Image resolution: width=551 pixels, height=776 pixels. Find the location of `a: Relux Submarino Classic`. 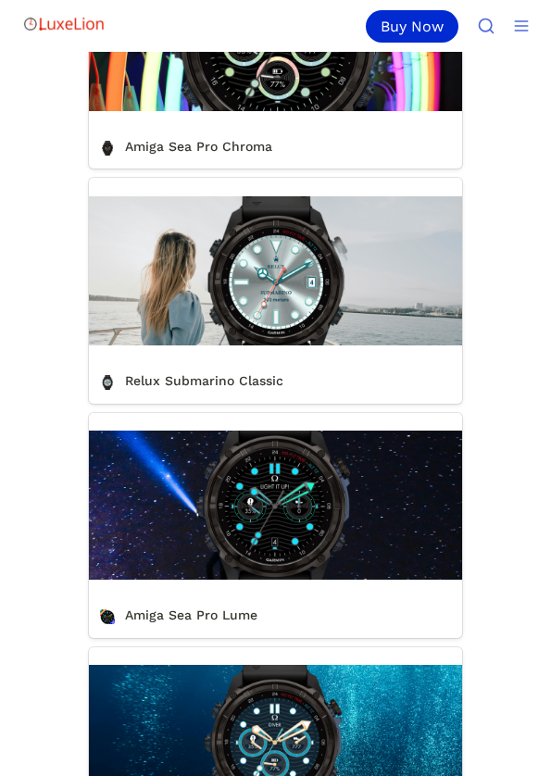

a: Relux Submarino Classic is located at coordinates (275, 290).